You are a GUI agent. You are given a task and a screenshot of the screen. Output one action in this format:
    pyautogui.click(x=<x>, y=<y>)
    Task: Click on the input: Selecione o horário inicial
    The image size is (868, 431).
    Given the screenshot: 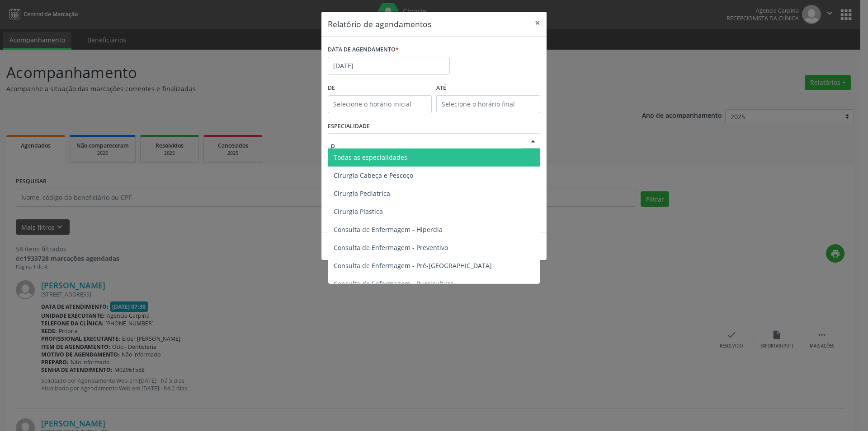 What is the action you would take?
    pyautogui.click(x=380, y=104)
    